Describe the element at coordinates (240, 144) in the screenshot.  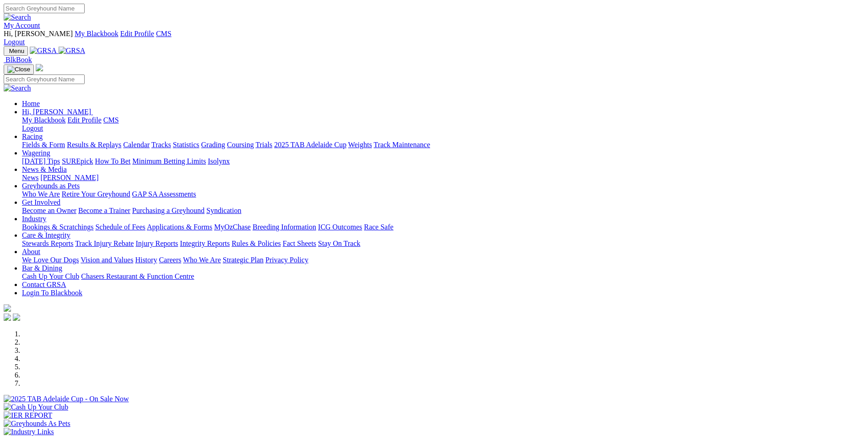
I see `a: Coursing` at that location.